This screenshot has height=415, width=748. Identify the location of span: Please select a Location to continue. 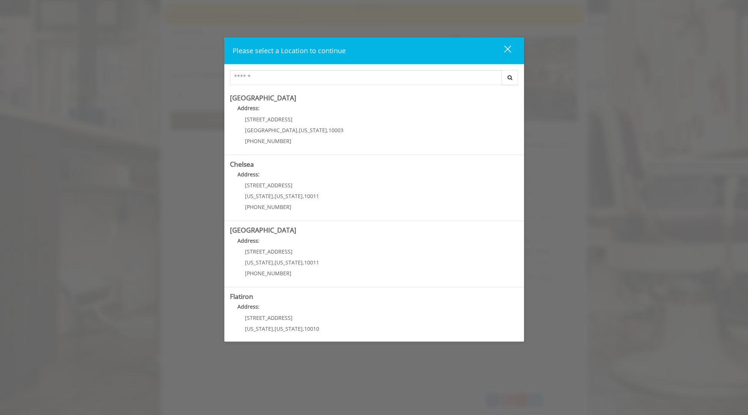
(289, 51).